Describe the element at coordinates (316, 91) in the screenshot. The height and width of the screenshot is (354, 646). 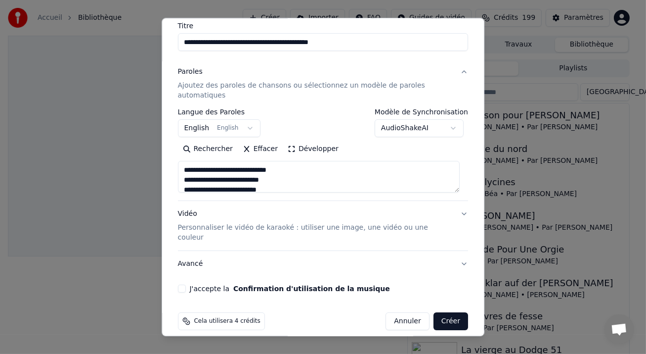
I see `p: Ajoutez des paroles de chansons ou sélectionnez un modèle de paroles automatiques` at that location.